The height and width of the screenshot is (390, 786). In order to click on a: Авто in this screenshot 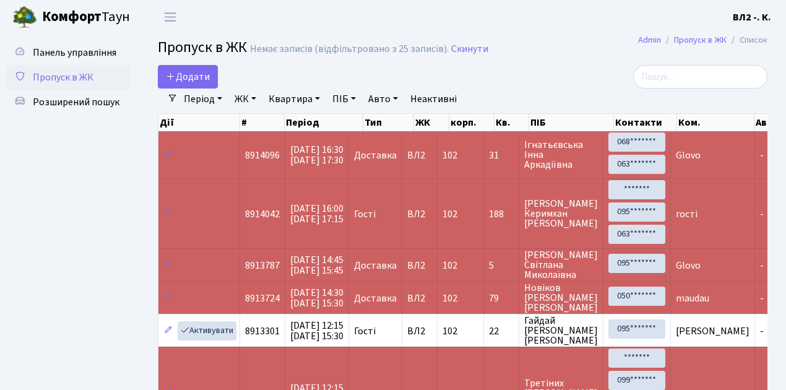, I will do `click(383, 99)`.